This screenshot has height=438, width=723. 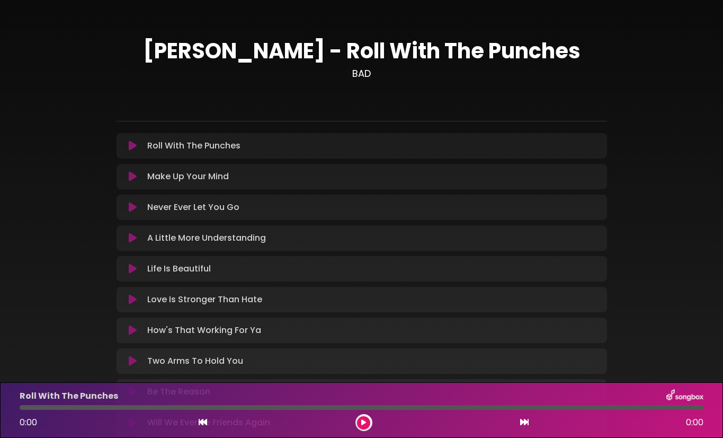 I want to click on p: Two Arms To Hold You, so click(x=195, y=361).